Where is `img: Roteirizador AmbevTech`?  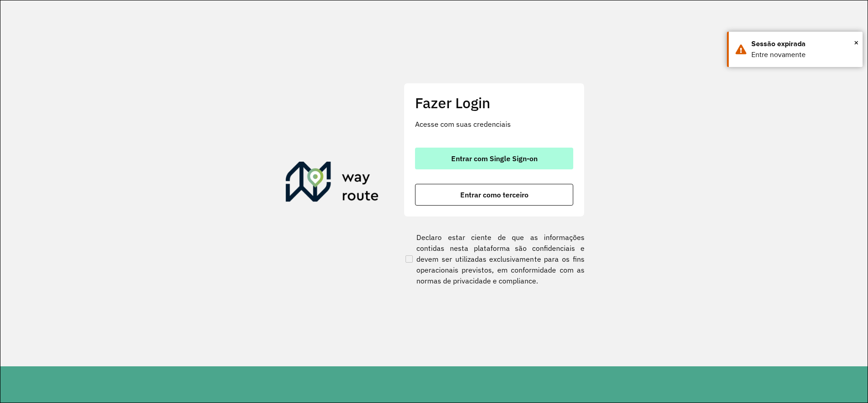
img: Roteirizador AmbevTech is located at coordinates (332, 183).